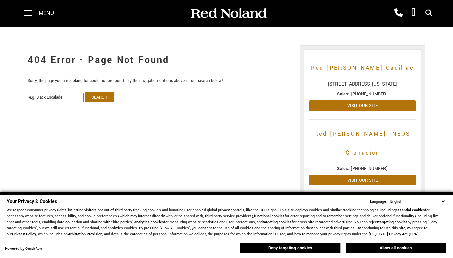 The width and height of the screenshot is (453, 258). I want to click on u: Privacy Policy, so click(24, 234).